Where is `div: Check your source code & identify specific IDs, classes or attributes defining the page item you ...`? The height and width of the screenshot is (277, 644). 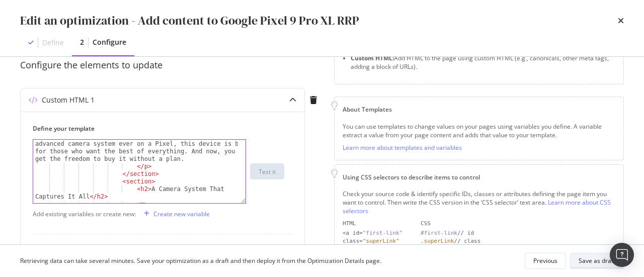
div: Check your source code & identify specific IDs, classes or attributes defining the page item you ... is located at coordinates (479, 202).